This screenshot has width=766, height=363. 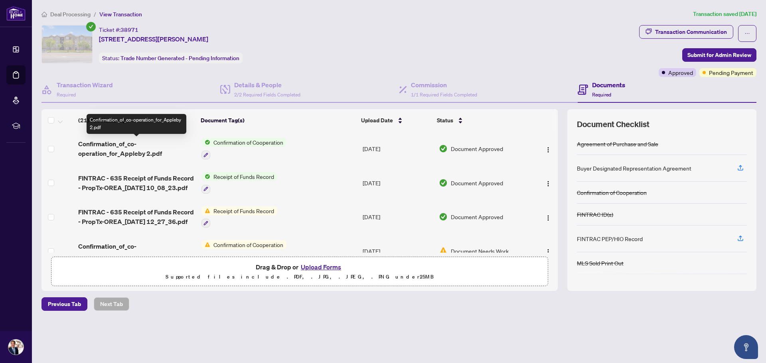 What do you see at coordinates (118, 30) in the screenshot?
I see `div: Ticket #:` at bounding box center [118, 30].